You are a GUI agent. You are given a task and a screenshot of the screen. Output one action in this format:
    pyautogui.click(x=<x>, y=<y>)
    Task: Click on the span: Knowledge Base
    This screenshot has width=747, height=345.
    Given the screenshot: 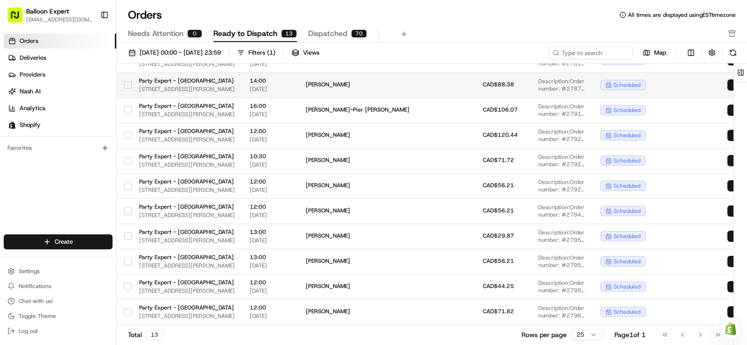 What is the action you would take?
    pyautogui.click(x=45, y=188)
    